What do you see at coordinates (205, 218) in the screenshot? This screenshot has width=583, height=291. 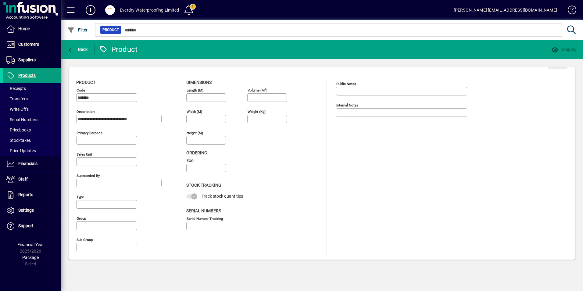 I see `mat-label: Serial Number tracking` at bounding box center [205, 218].